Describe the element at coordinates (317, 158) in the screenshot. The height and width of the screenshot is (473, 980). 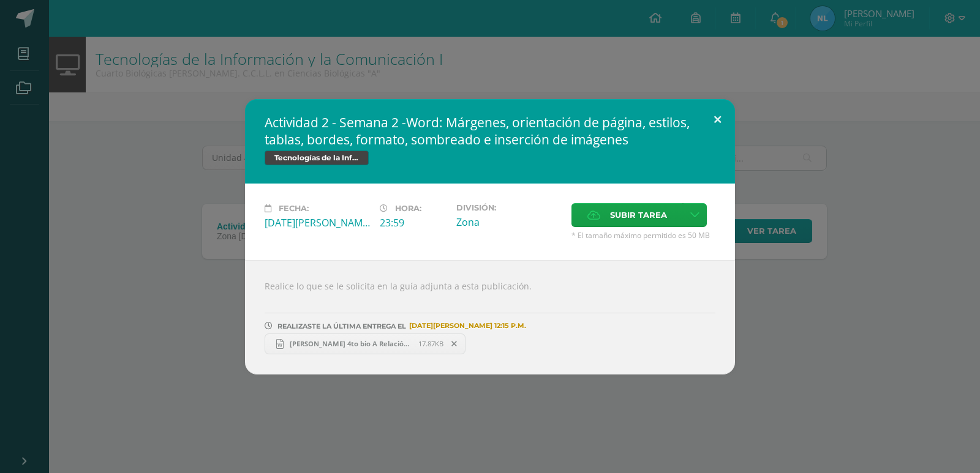
I see `span: Tecnologías de la Información y la Comunicación I` at that location.